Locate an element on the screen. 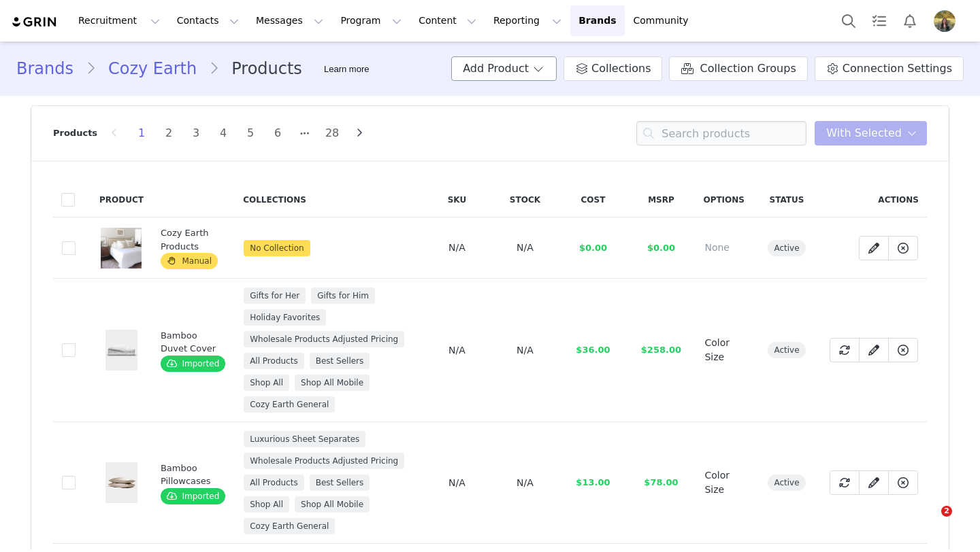 Image resolution: width=980 pixels, height=552 pixels. th: Stock is located at coordinates (524, 200).